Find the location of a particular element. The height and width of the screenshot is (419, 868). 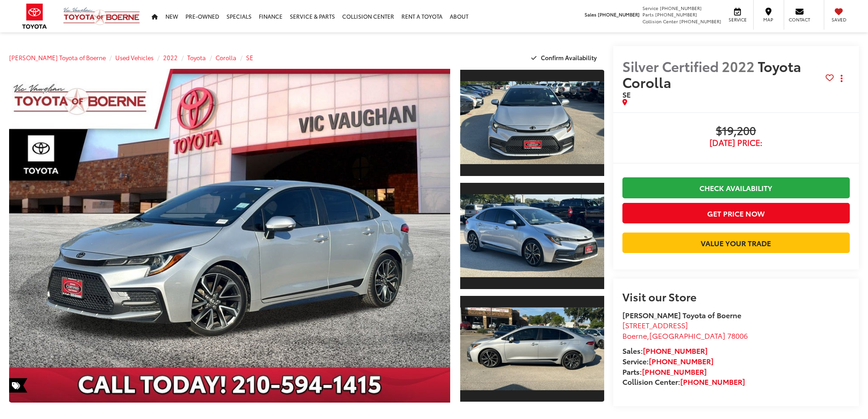

a: 2022 is located at coordinates (170, 58).